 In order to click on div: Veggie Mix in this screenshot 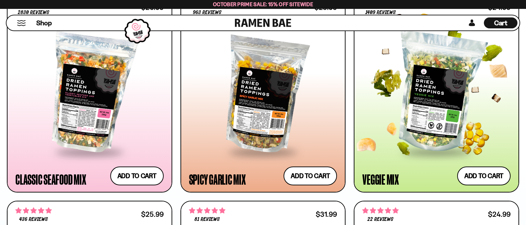, I will do `click(380, 179)`.